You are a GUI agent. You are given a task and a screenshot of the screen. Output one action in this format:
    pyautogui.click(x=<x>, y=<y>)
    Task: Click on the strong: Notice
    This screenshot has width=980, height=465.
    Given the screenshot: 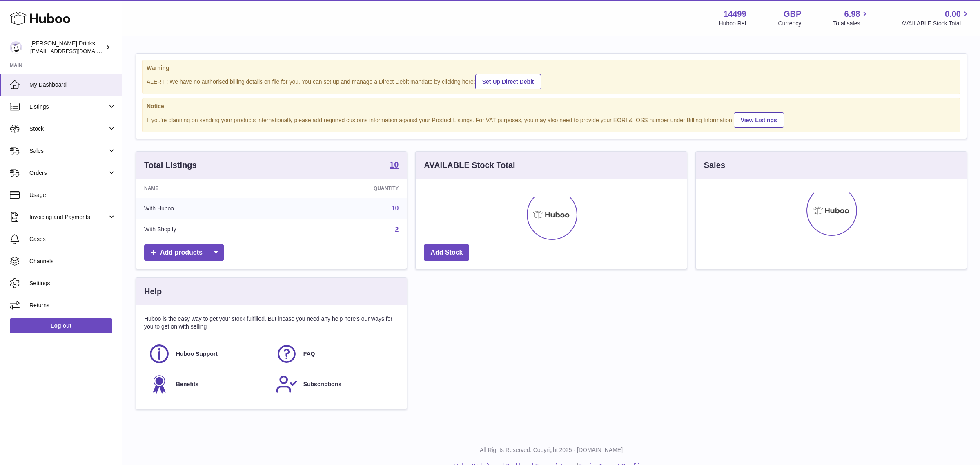 What is the action you would take?
    pyautogui.click(x=551, y=106)
    